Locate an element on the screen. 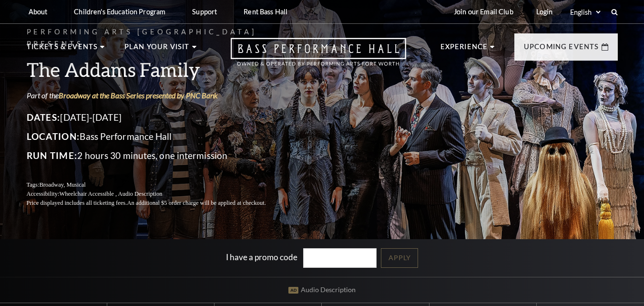 The height and width of the screenshot is (306, 644). p: 2 hours 30 minutes, one intermission is located at coordinates (158, 156).